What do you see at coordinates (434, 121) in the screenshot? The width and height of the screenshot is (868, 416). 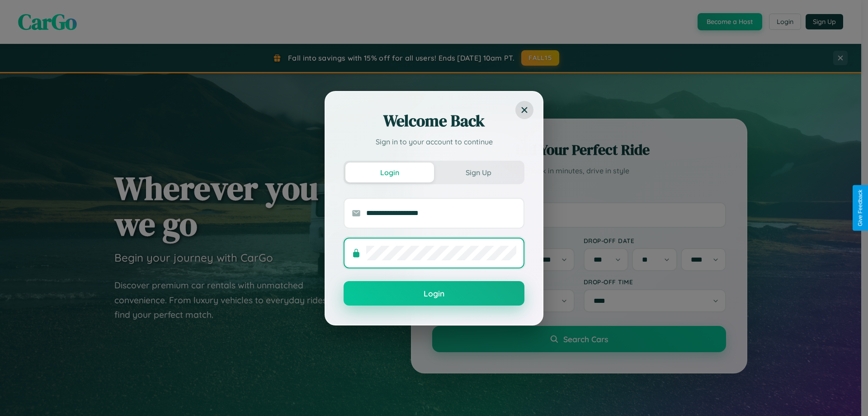 I see `h2: Welcome Back` at bounding box center [434, 121].